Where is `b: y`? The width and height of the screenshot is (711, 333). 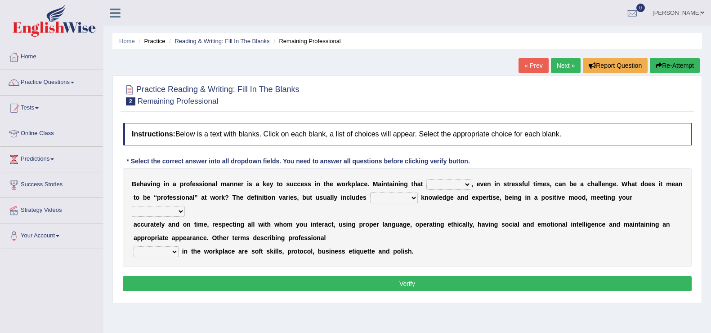 b: y is located at coordinates (163, 225).